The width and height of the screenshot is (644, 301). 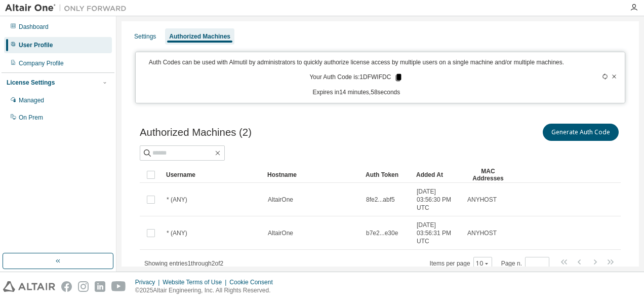 I want to click on div: Company Profile, so click(x=41, y=64).